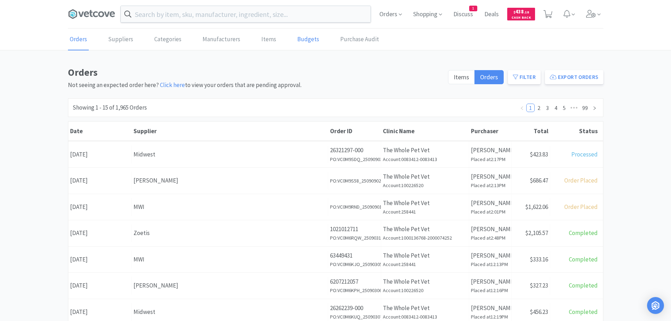  Describe the element at coordinates (575, 108) in the screenshot. I see `li: Next 5 Pages` at that location.